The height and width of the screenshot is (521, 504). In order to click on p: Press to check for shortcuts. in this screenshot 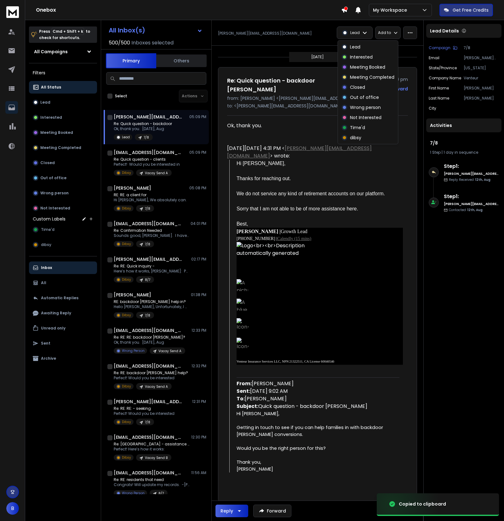, I will do `click(65, 35)`.